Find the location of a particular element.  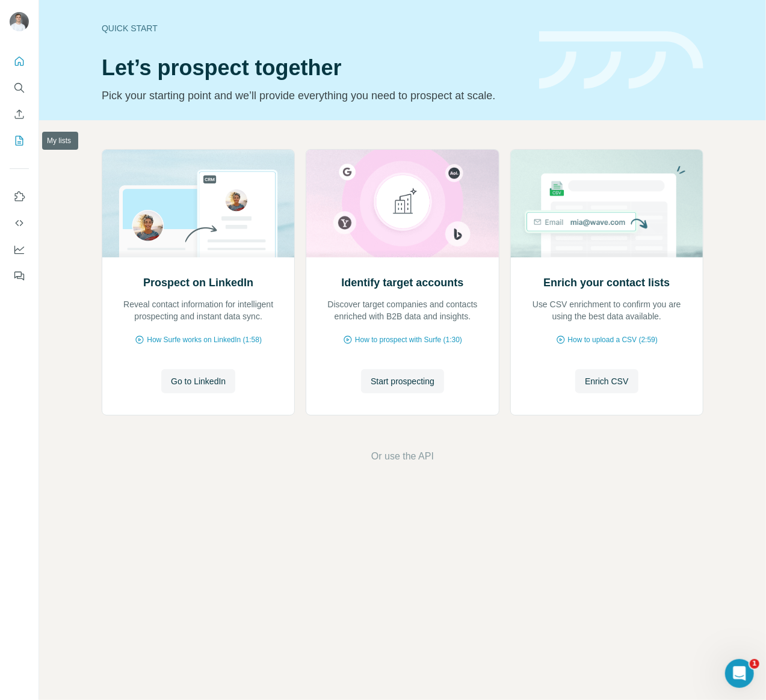

div: Quick start is located at coordinates (313, 28).